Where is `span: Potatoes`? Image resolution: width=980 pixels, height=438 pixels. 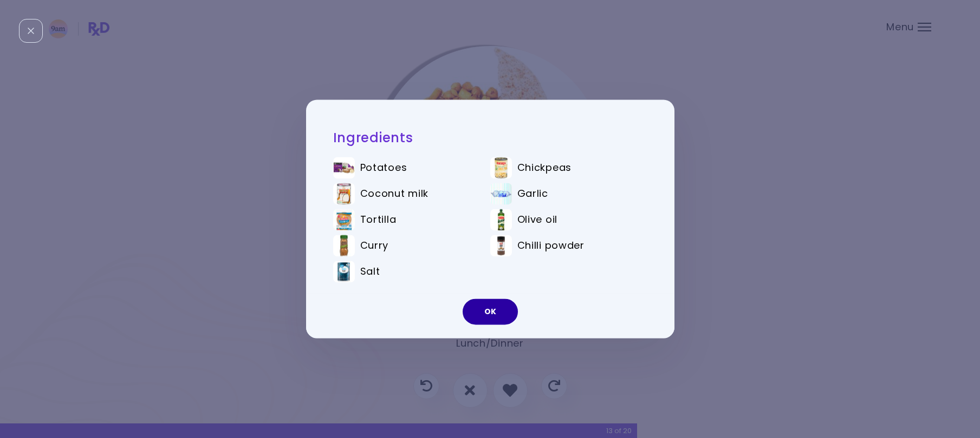 span: Potatoes is located at coordinates (383, 168).